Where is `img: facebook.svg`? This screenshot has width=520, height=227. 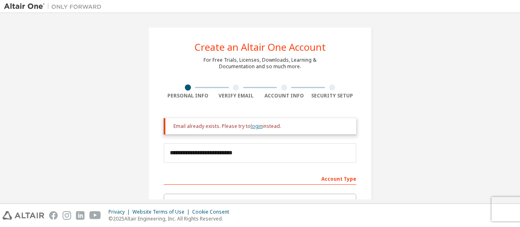
img: facebook.svg is located at coordinates (53, 215).